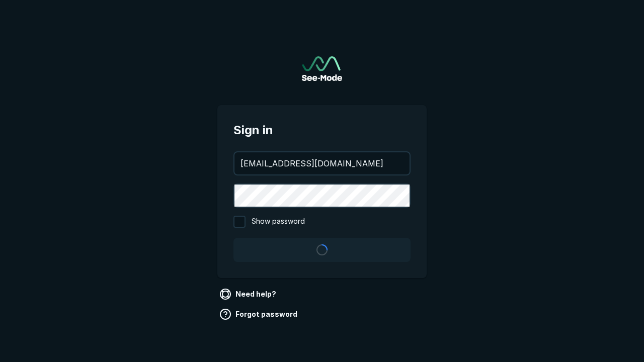 This screenshot has height=362, width=644. Describe the element at coordinates (259, 314) in the screenshot. I see `a: Forgot password` at that location.